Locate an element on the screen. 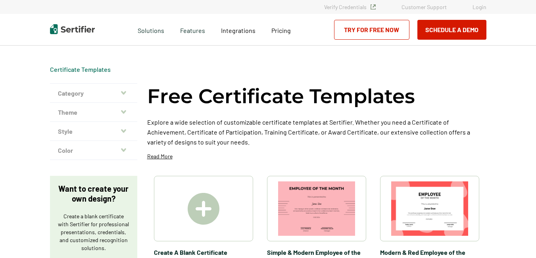  img: Create A Blank Certificate is located at coordinates (204, 209).